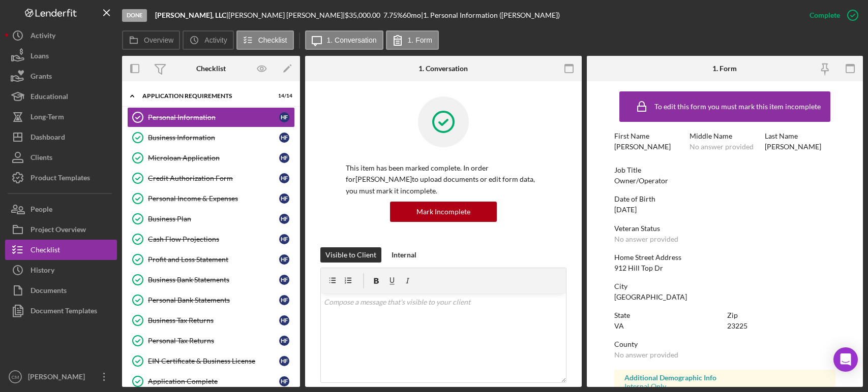 The image size is (868, 392). I want to click on div: 1. Form, so click(725, 69).